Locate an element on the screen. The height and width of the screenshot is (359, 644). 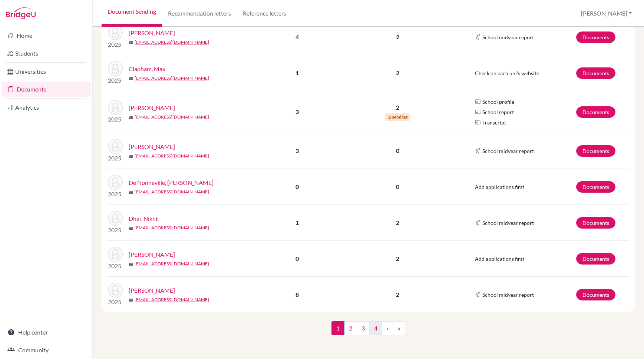
a: Clapham, Max is located at coordinates (147, 69).